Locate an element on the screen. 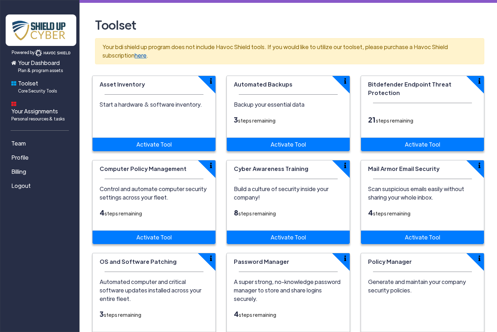  img: havoc-shield-logo-white.svg is located at coordinates (53, 53).